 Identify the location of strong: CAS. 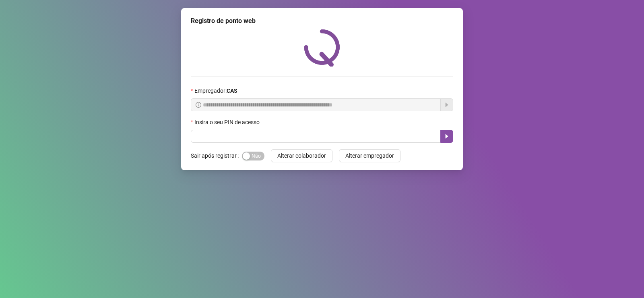
(232, 91).